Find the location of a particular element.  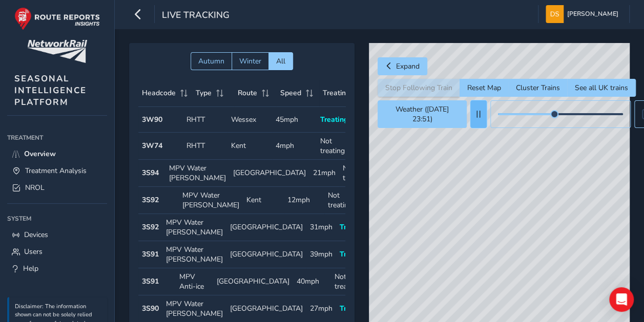

span: Winter is located at coordinates (250, 60).